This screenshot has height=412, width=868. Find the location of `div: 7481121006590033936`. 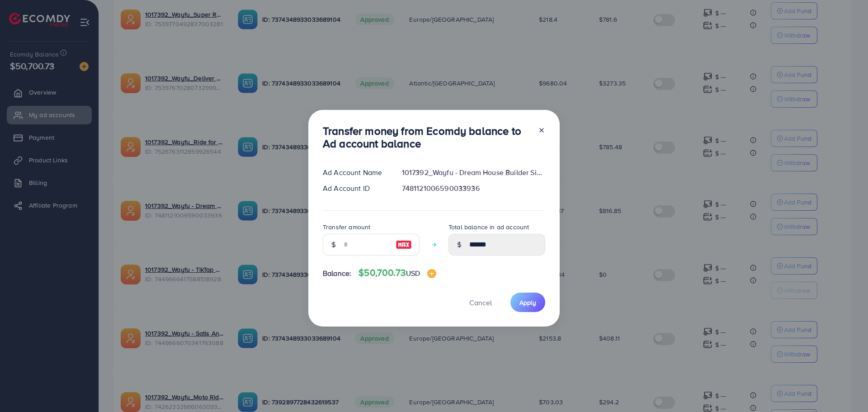

div: 7481121006590033936 is located at coordinates (473, 188).